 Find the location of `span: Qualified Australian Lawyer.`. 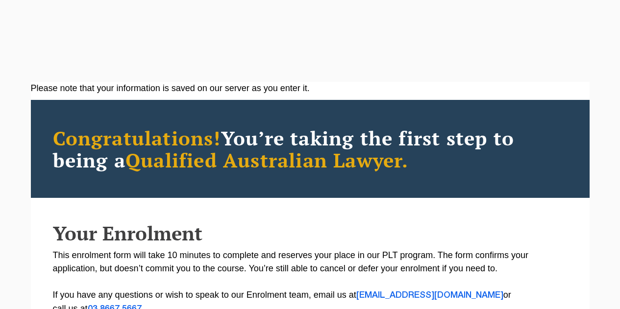

span: Qualified Australian Lawyer. is located at coordinates (267, 160).